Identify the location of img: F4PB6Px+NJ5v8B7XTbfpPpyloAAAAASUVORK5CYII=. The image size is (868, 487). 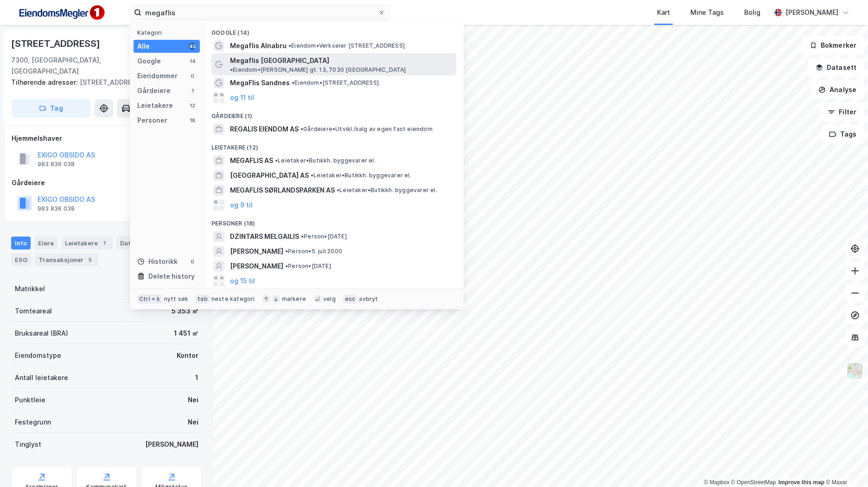
(61, 13).